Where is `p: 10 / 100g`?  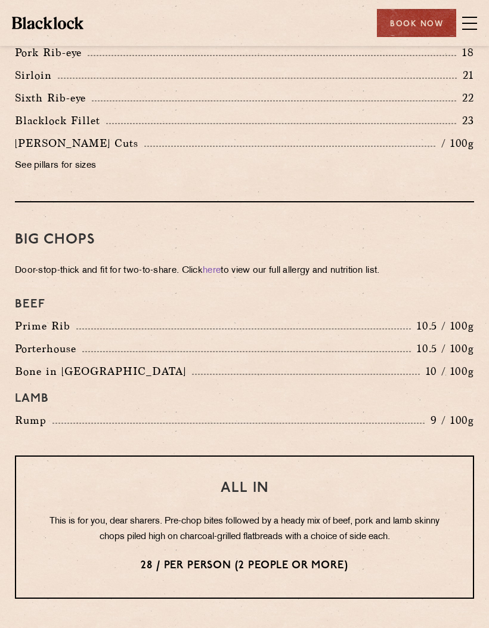
p: 10 / 100g is located at coordinates (447, 371).